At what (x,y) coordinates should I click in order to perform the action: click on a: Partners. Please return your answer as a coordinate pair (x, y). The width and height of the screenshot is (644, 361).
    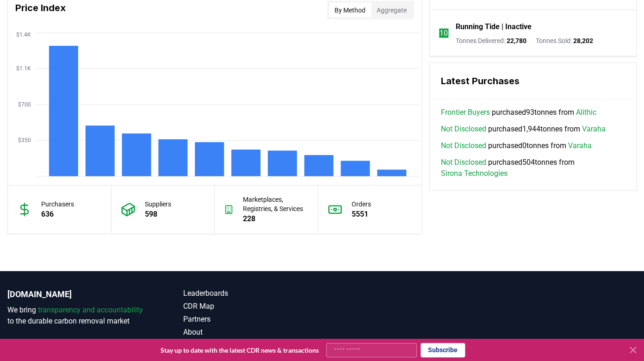
    Looking at the image, I should click on (253, 320).